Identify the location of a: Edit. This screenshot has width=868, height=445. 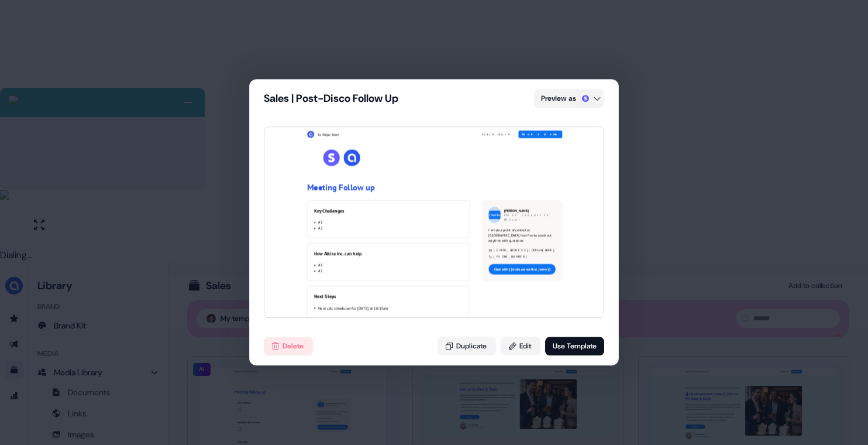
(521, 347).